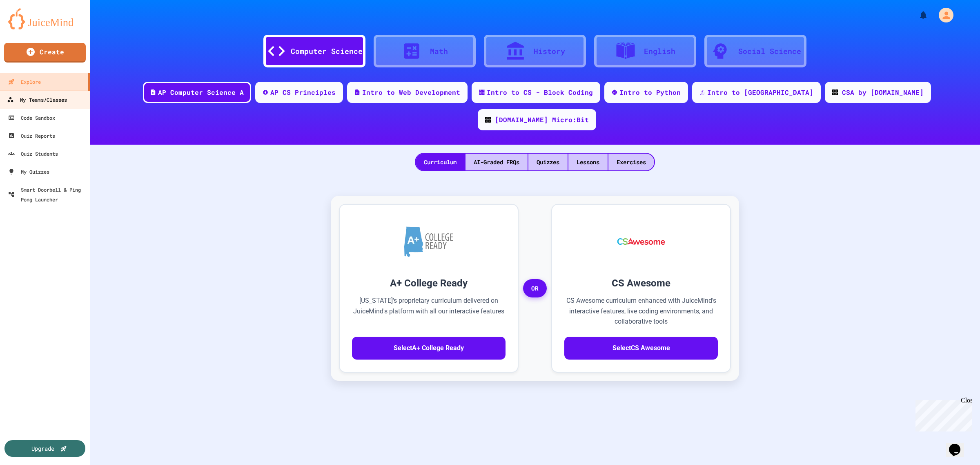 This screenshot has width=980, height=465. Describe the element at coordinates (549, 51) in the screenshot. I see `div: History` at that location.